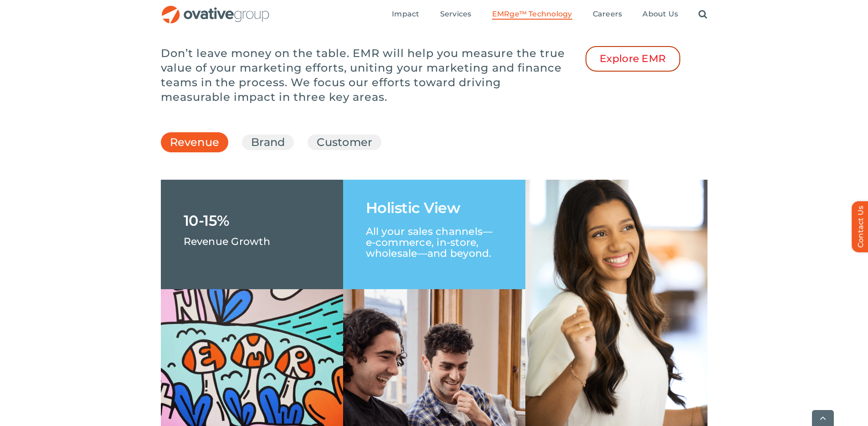  What do you see at coordinates (660, 14) in the screenshot?
I see `span: About Us` at bounding box center [660, 14].